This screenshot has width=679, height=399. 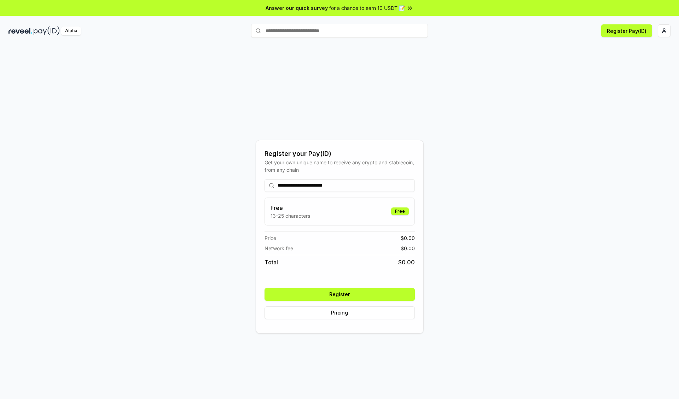 What do you see at coordinates (367, 8) in the screenshot?
I see `span: for a chance to earn 10 USDT 📝` at bounding box center [367, 8].